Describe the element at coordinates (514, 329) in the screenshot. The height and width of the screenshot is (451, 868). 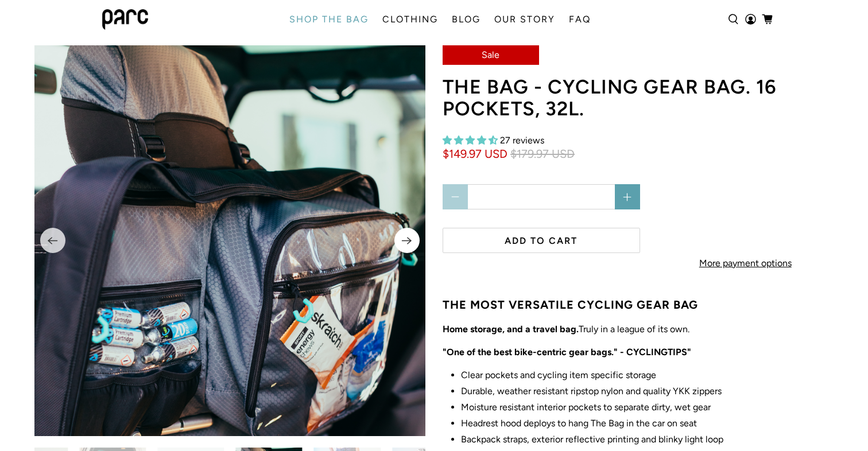
I see `strong: ome storage, and a travel bag.` at that location.